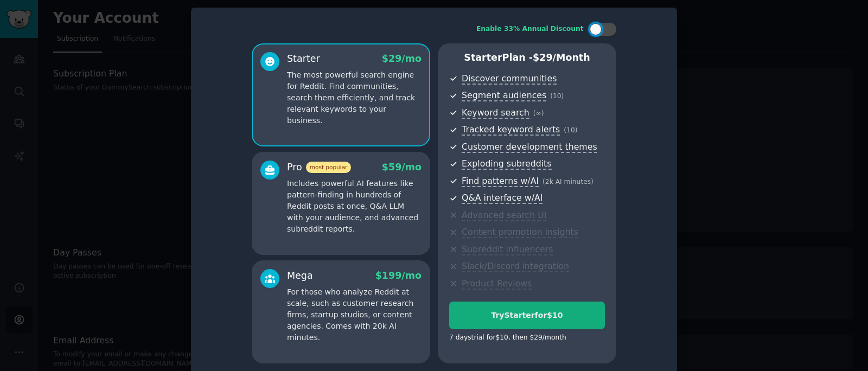 This screenshot has width=868, height=371. Describe the element at coordinates (496, 112) in the screenshot. I see `span: Keyword search` at that location.